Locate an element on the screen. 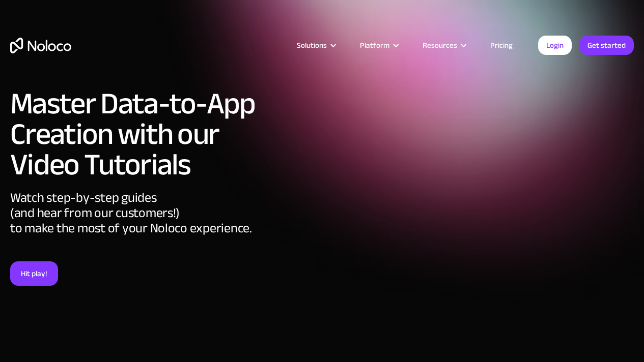 This screenshot has height=362, width=644. a: Hit play! is located at coordinates (34, 274).